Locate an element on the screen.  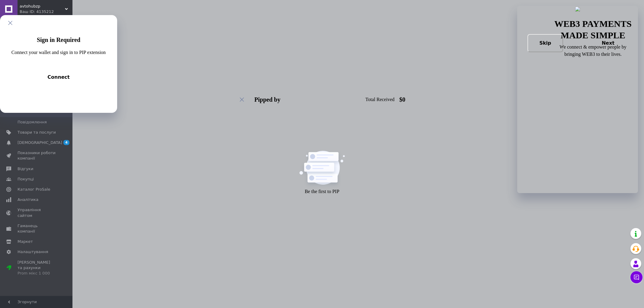
button: Чат з покупцем is located at coordinates (636, 277).